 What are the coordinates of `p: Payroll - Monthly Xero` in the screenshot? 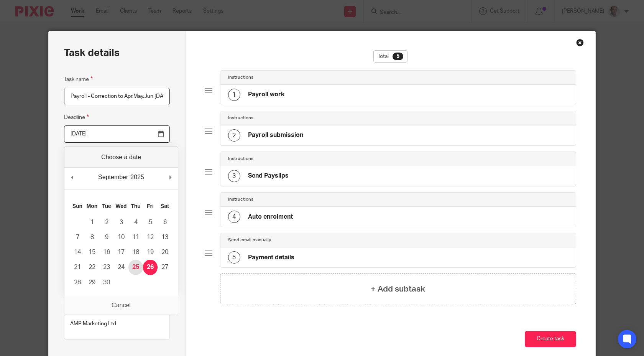 It's located at (117, 298).